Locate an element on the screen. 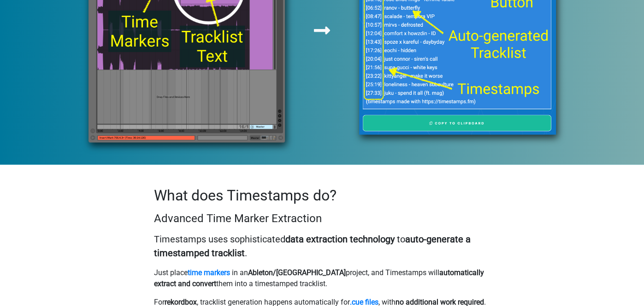  h4: Advanced Time Marker Extraction is located at coordinates (322, 218).